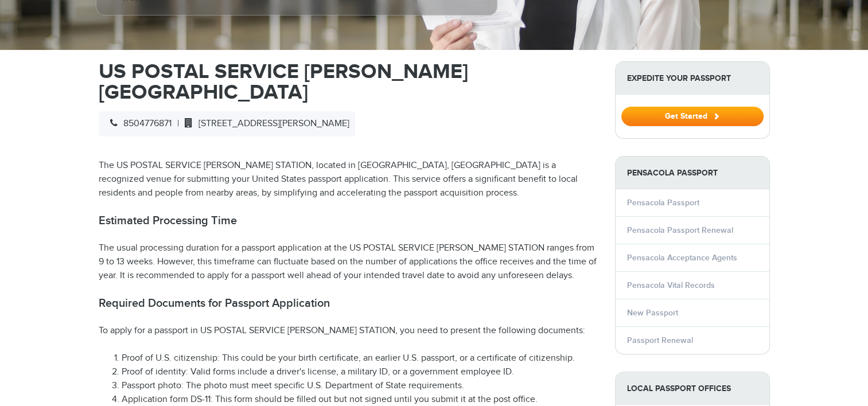  What do you see at coordinates (680, 230) in the screenshot?
I see `a: Pensacola Passport Renewal` at bounding box center [680, 230].